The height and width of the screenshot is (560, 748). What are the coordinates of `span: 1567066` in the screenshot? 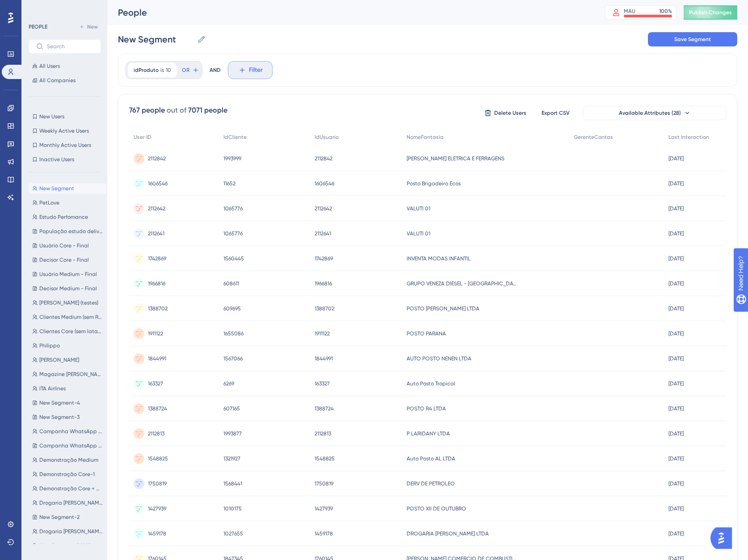 It's located at (233, 359).